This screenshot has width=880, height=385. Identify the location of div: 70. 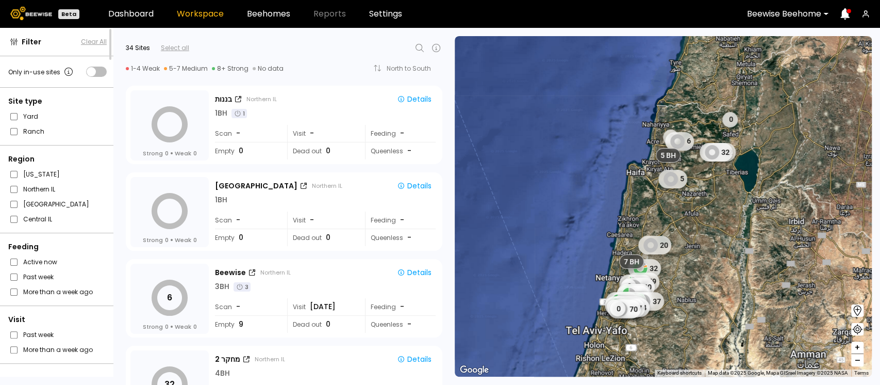
(624, 309).